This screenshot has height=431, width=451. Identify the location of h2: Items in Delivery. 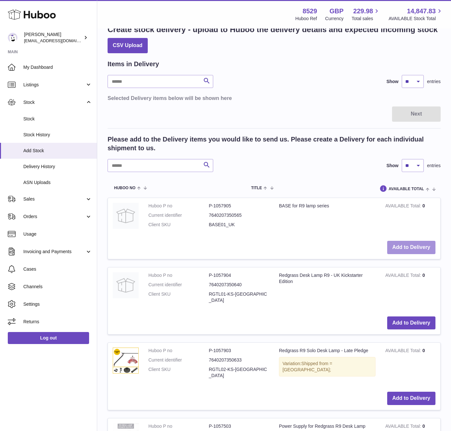
(133, 64).